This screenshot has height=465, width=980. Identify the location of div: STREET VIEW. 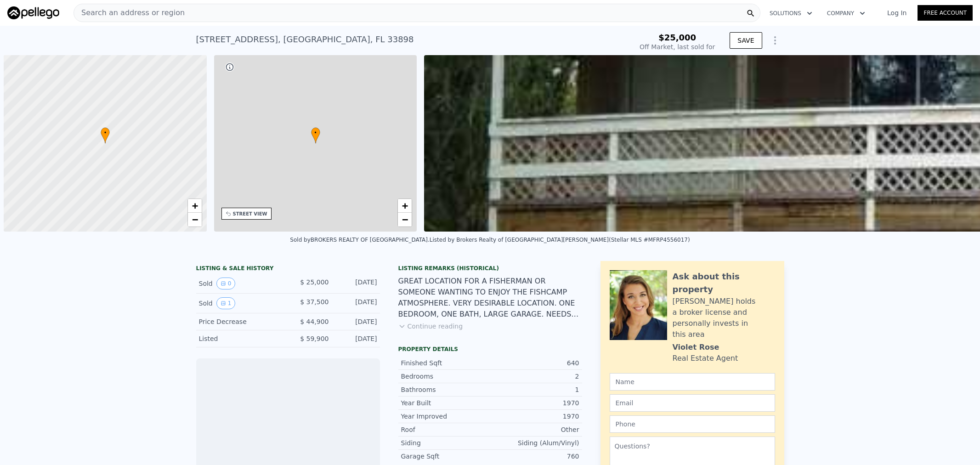
(250, 214).